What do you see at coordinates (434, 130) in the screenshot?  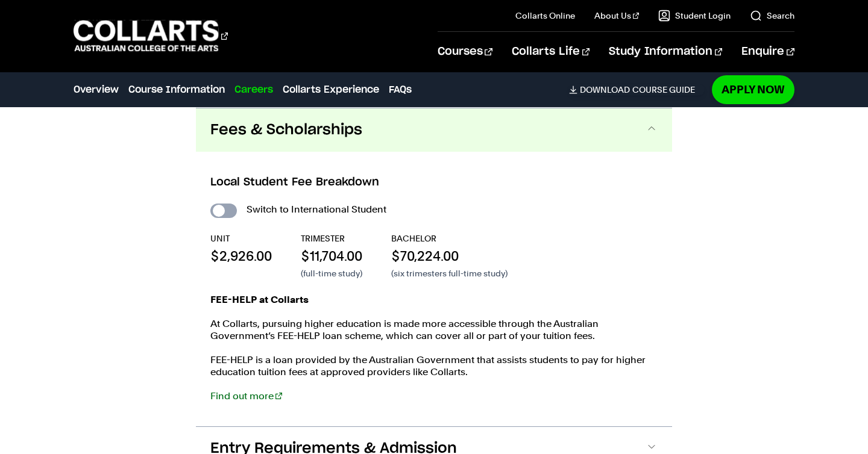 I see `button: Fees & Scholarships` at bounding box center [434, 130].